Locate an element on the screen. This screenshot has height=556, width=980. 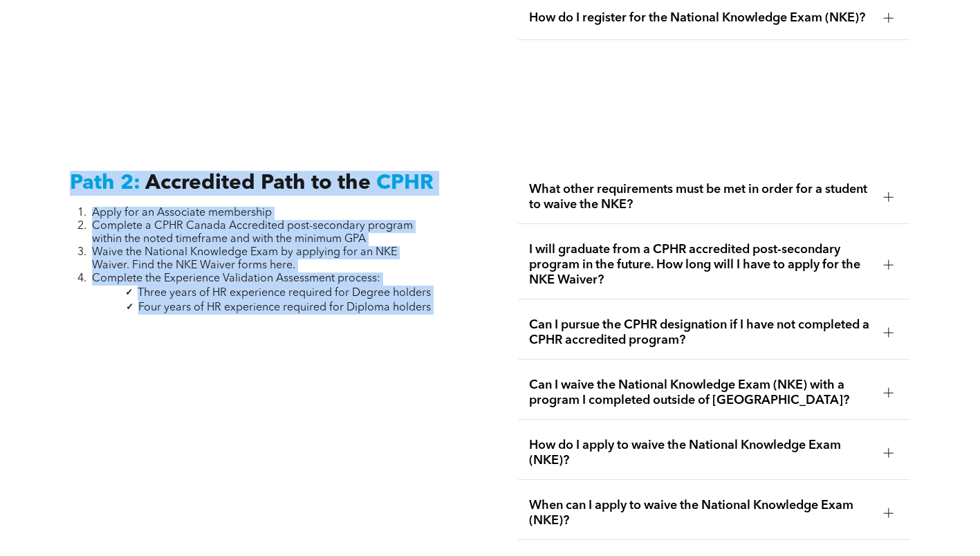
span: Can I waive the National Knowledge Exam (NKE) with a program I completed outside of [GEOGRAPHIC_D... is located at coordinates (701, 393).